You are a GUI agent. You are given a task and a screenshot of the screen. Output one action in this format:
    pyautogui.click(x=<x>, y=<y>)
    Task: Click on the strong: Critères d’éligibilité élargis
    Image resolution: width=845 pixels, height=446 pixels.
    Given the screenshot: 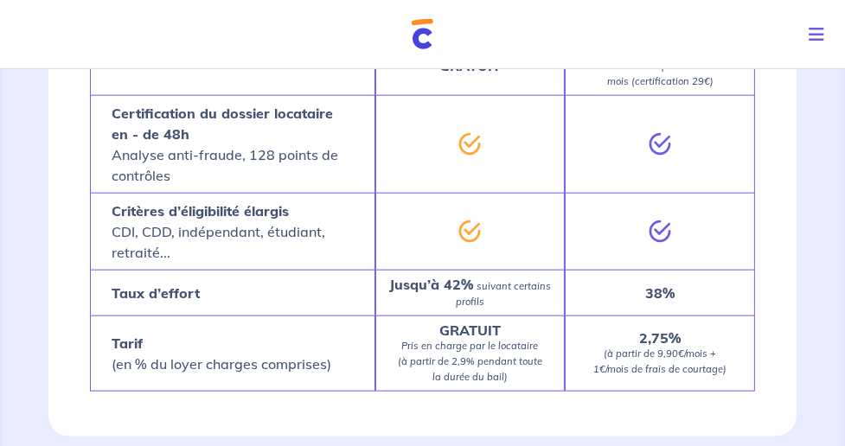 What is the action you would take?
    pyautogui.click(x=200, y=211)
    